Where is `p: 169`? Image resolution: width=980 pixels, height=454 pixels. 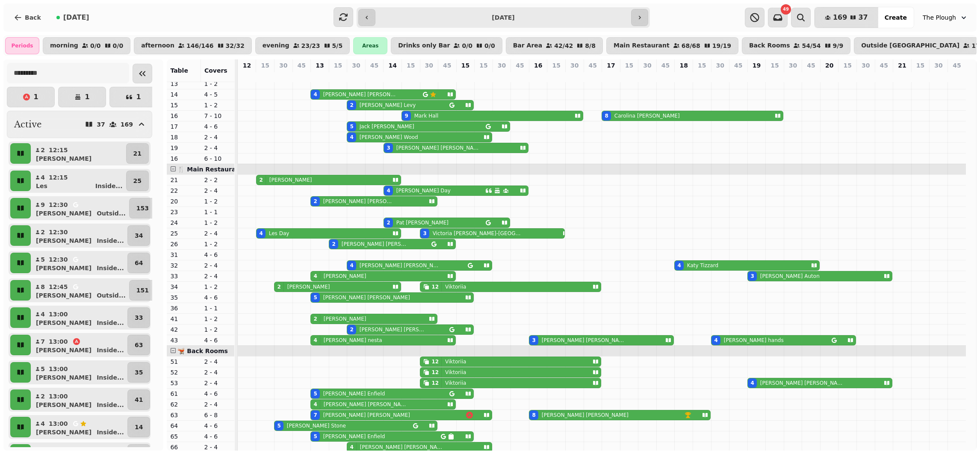
p: 169 is located at coordinates (127, 124).